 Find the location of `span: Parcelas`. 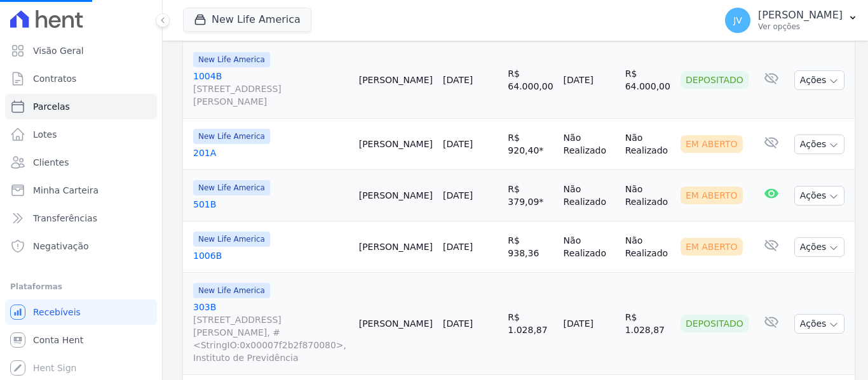

span: Parcelas is located at coordinates (51, 107).